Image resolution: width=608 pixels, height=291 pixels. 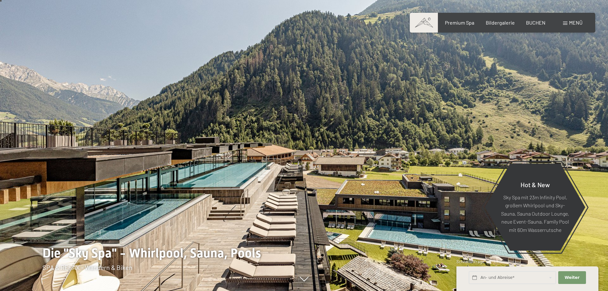 I want to click on a: Hot & New Sky Spa mit 23m Infinity Pool, großem Whirlpool und Sky-Sauna, Sauna Outdoor Lounge, ne..., so click(x=535, y=207).